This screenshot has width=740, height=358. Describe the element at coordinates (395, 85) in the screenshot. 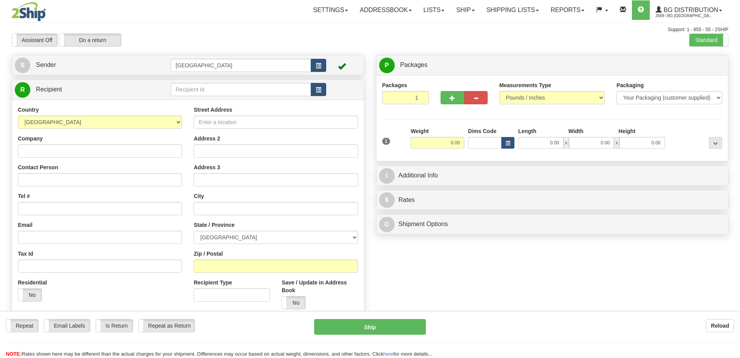

I see `label: Packages` at that location.